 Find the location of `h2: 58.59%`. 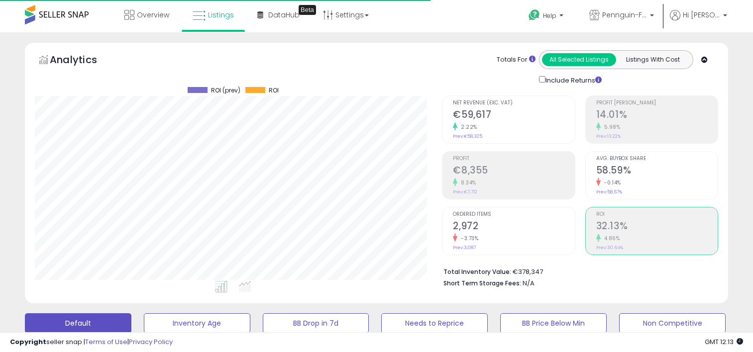

h2: 58.59% is located at coordinates (657, 171).